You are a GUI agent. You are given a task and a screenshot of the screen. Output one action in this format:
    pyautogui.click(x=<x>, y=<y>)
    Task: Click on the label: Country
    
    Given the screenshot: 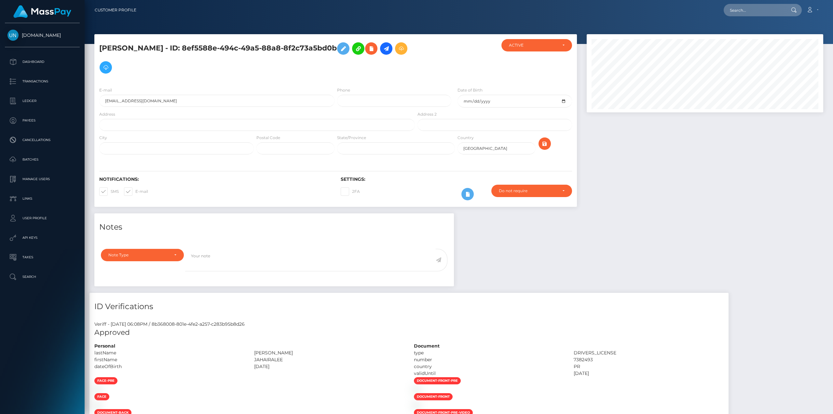 What is the action you would take?
    pyautogui.click(x=466, y=138)
    